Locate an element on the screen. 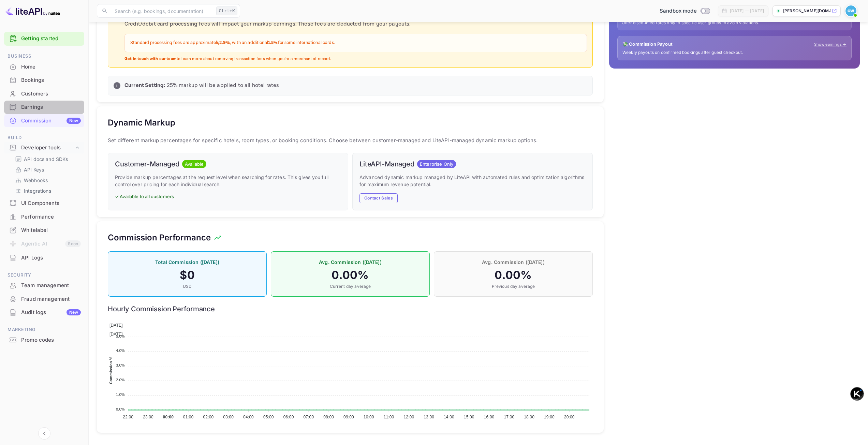 The width and height of the screenshot is (868, 445). span: Sandbox mode is located at coordinates (678, 11).